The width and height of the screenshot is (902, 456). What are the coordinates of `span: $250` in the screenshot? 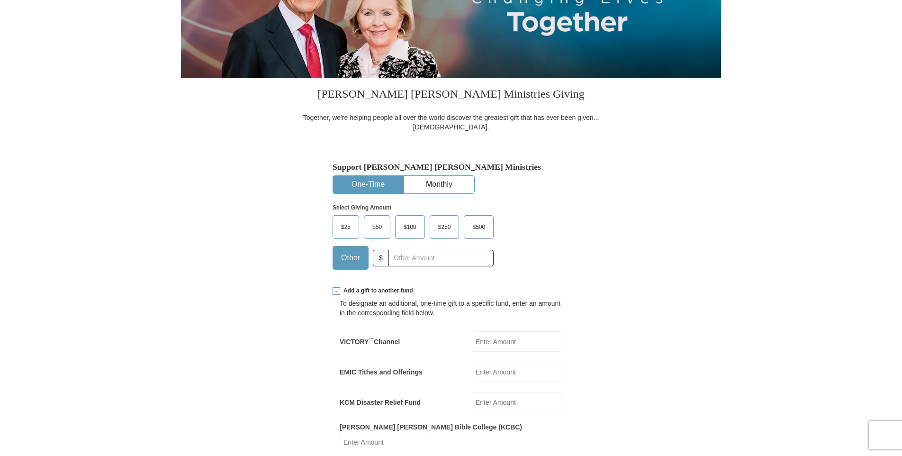 It's located at (444, 227).